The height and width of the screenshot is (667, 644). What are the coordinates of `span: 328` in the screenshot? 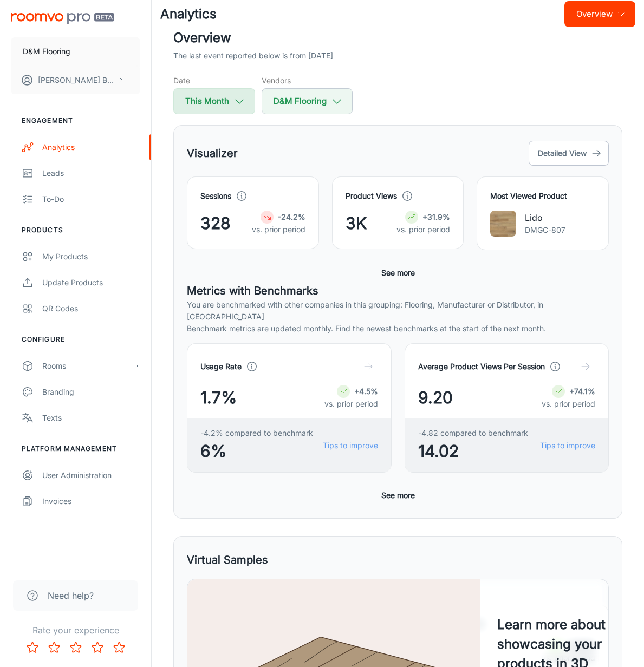 It's located at (216, 223).